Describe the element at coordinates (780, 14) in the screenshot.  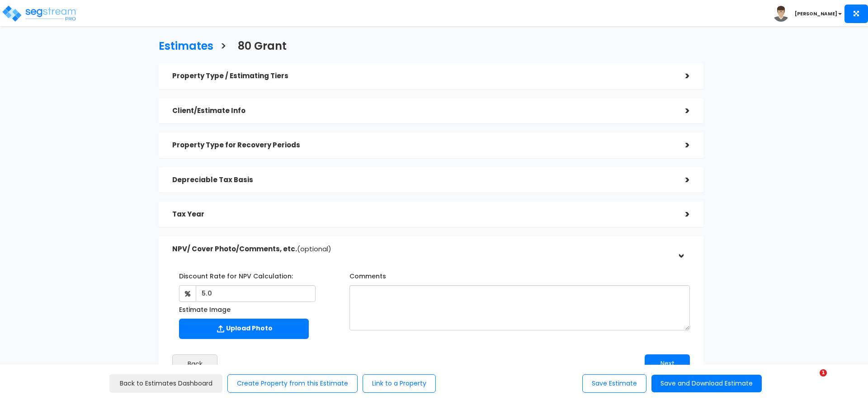
I see `img: avatar.png` at that location.